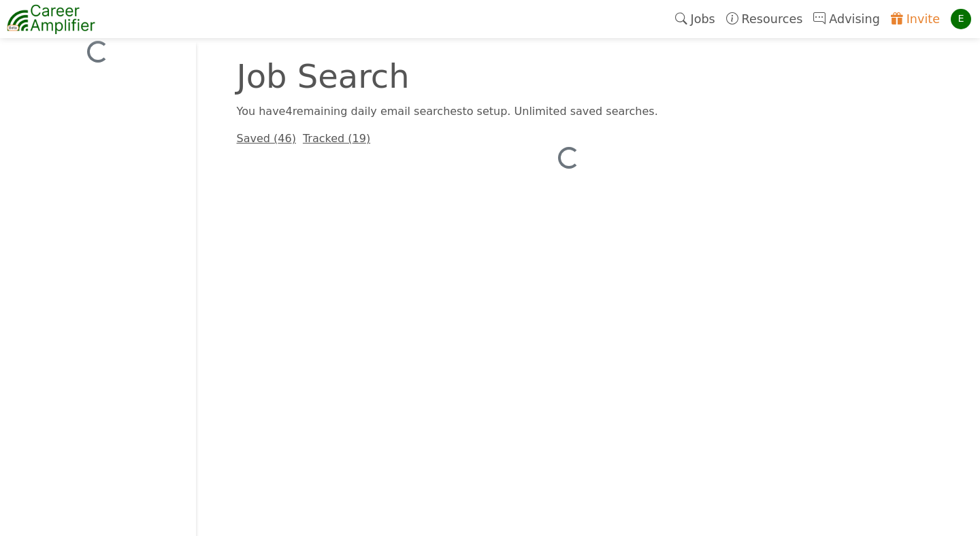  Describe the element at coordinates (961, 19) in the screenshot. I see `div: E` at that location.